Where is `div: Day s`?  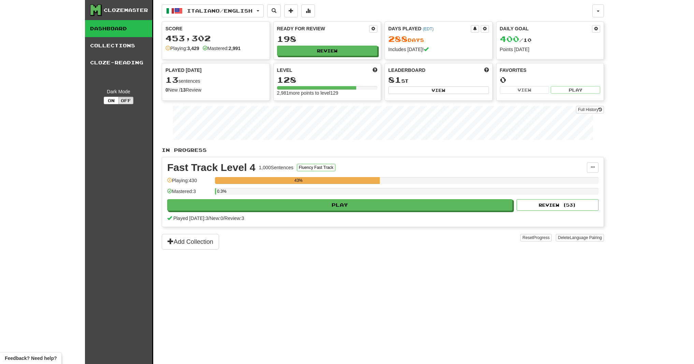 div: Day s is located at coordinates (438, 39).